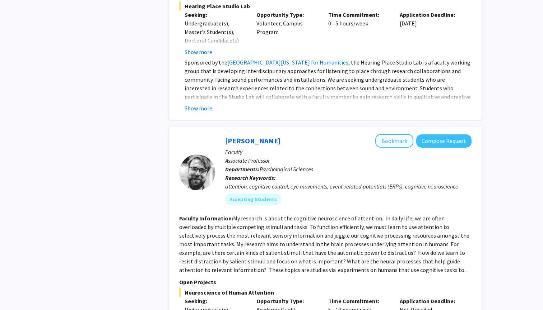 This screenshot has height=310, width=543. I want to click on p: Sponsored by the , the Hearing Place Studio Lab is a faculty working group that is developing int..., so click(328, 97).